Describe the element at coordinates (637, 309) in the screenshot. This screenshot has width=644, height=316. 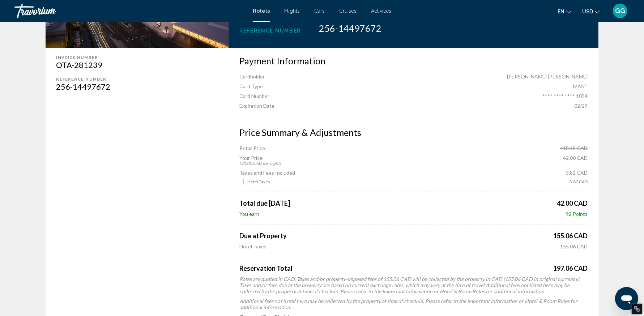
I see `div: Restore Info Box &#10;&#10;NoFollow Info:&#10; META-Robots NoFollow: &#09;true&#10; META-Robots N...` at that location.